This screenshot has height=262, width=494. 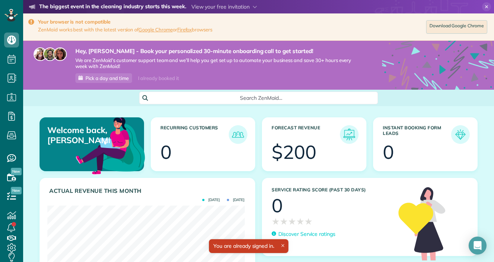 I want to click on a: Pick a day and time, so click(x=104, y=78).